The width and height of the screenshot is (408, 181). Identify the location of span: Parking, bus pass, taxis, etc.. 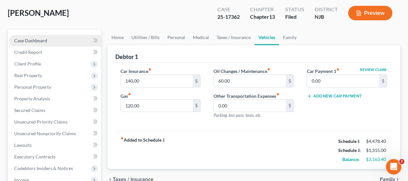
(237, 115).